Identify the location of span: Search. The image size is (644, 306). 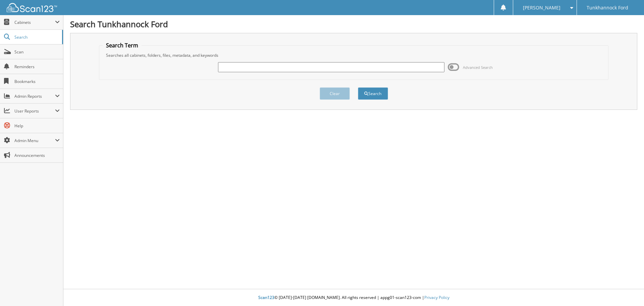
(36, 37).